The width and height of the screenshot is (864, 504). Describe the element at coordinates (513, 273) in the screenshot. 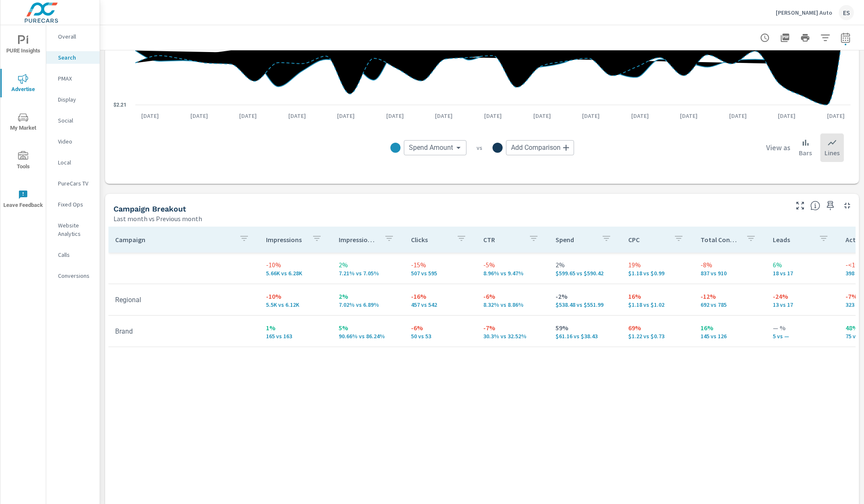

I see `p: 8.96% vs 9.47%` at that location.